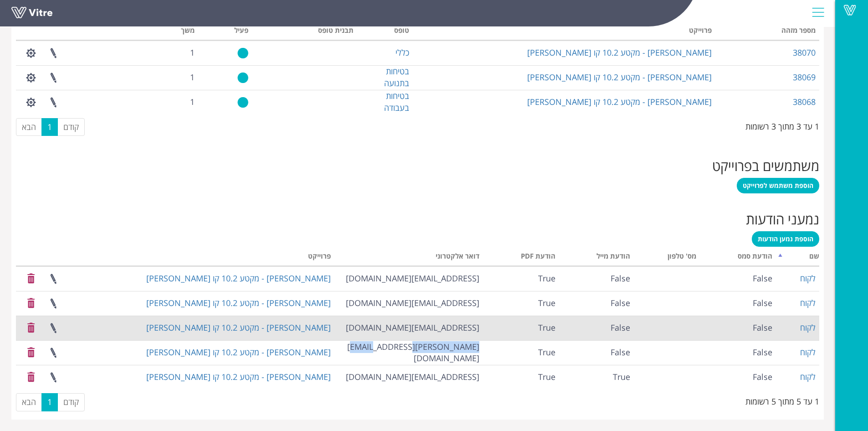 The height and width of the screenshot is (431, 868). What do you see at coordinates (304, 32) in the screenshot?
I see `th: תבנית טופס` at bounding box center [304, 32].